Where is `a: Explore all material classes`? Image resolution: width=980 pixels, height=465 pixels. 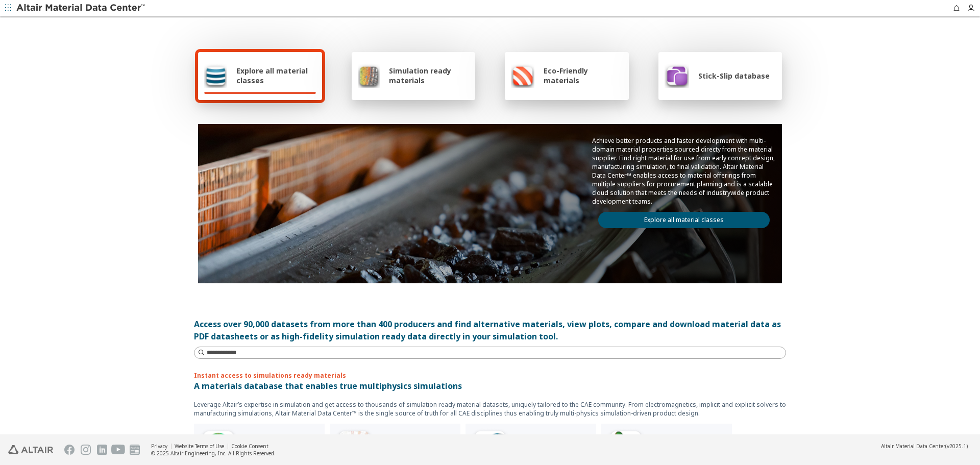
a: Explore all material classes is located at coordinates (684, 220).